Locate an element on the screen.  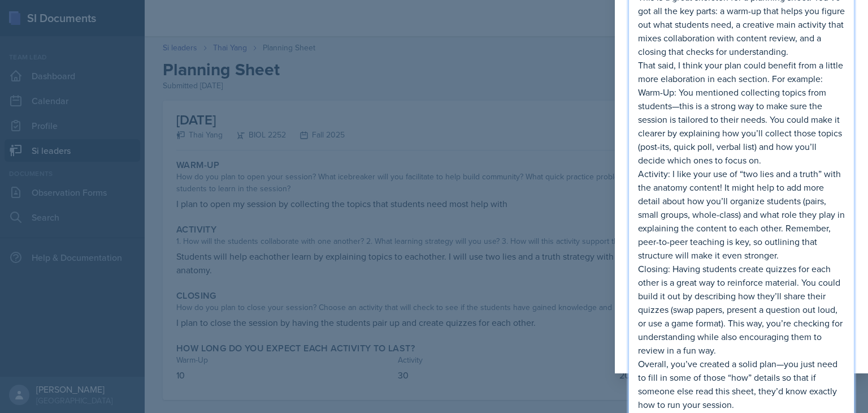
p: That said, I think your plan could benefit from a little more elaboration in each section. For ex... is located at coordinates (742, 72).